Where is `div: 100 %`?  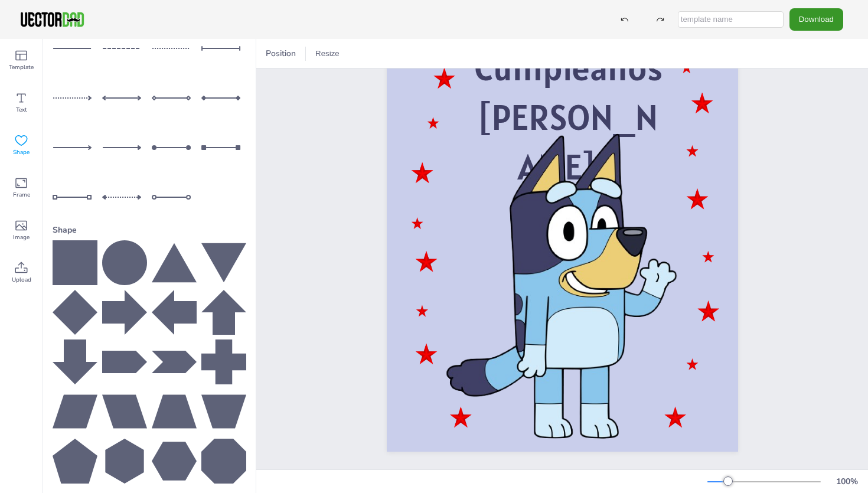 div: 100 % is located at coordinates (847, 481).